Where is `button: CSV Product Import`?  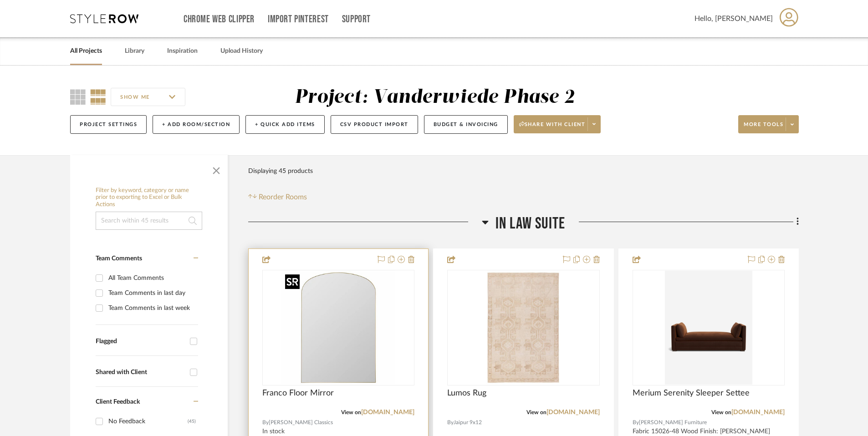
button: CSV Product Import is located at coordinates (374, 125).